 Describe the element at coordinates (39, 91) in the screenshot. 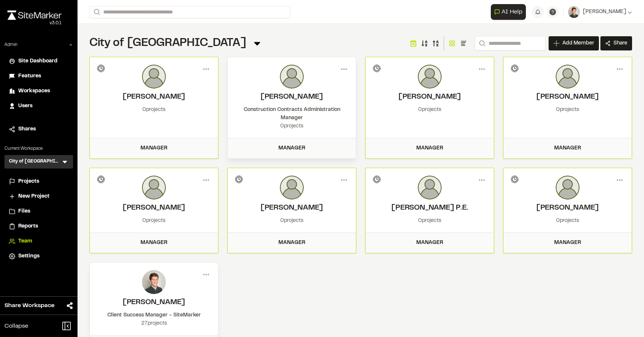

I see `a: Workspaces` at that location.